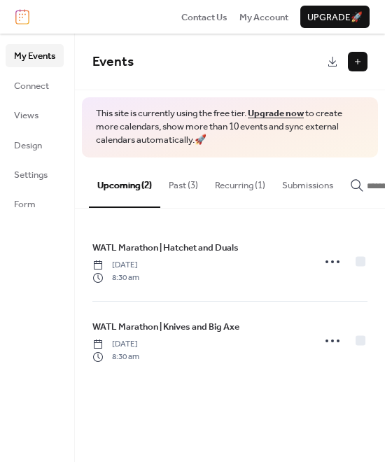  What do you see at coordinates (165, 248) in the screenshot?
I see `span: WATL Marathon | Hatchet and Duals` at bounding box center [165, 248].